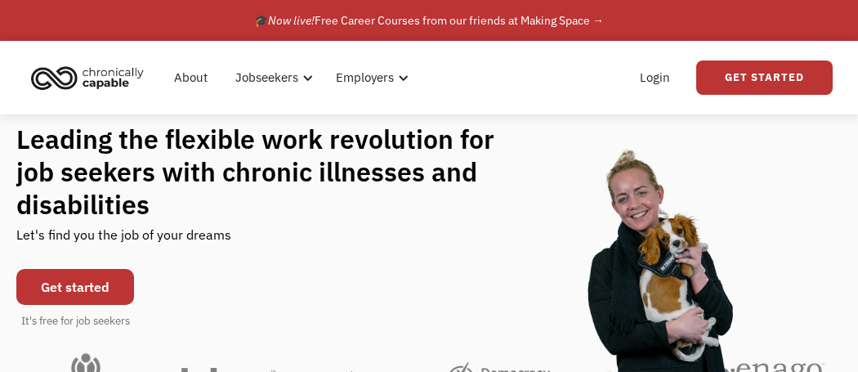 This screenshot has height=372, width=858. What do you see at coordinates (87, 78) in the screenshot?
I see `img: Chronically Capable logo` at bounding box center [87, 78].